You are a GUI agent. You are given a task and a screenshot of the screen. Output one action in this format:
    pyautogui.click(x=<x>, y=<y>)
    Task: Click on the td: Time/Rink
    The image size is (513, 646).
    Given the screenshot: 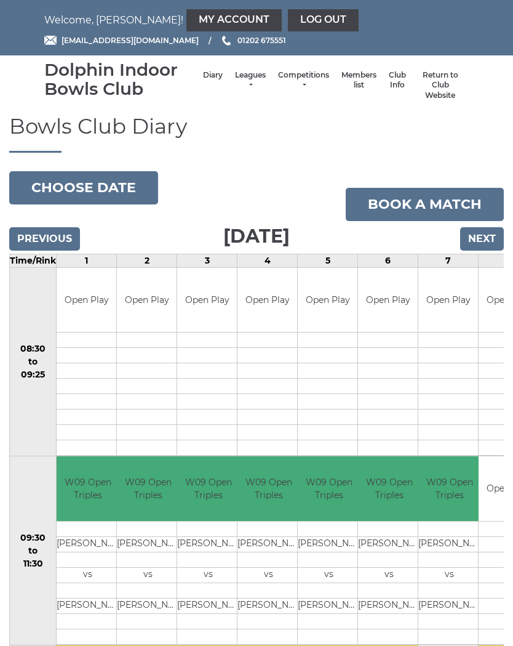 What is the action you would take?
    pyautogui.click(x=33, y=260)
    